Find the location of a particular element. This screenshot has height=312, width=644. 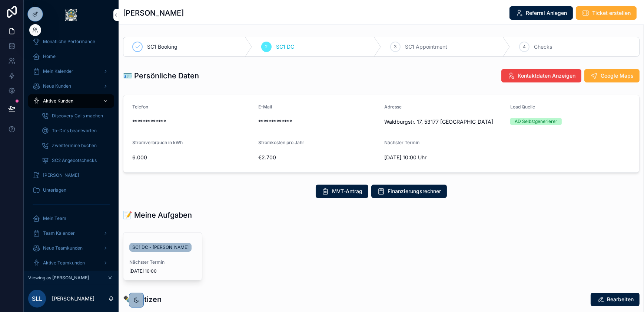

span: Finanzierungsrechner is located at coordinates (414, 191).